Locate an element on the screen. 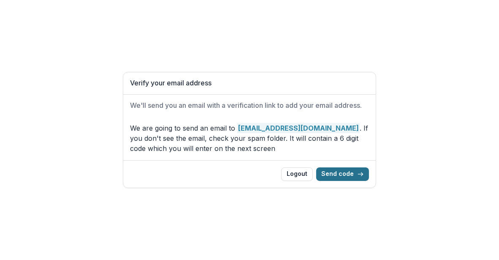 The image size is (499, 260). p: We are going to send an email to . If you don't see the email, check your spam folder. It will co... is located at coordinates (249, 138).